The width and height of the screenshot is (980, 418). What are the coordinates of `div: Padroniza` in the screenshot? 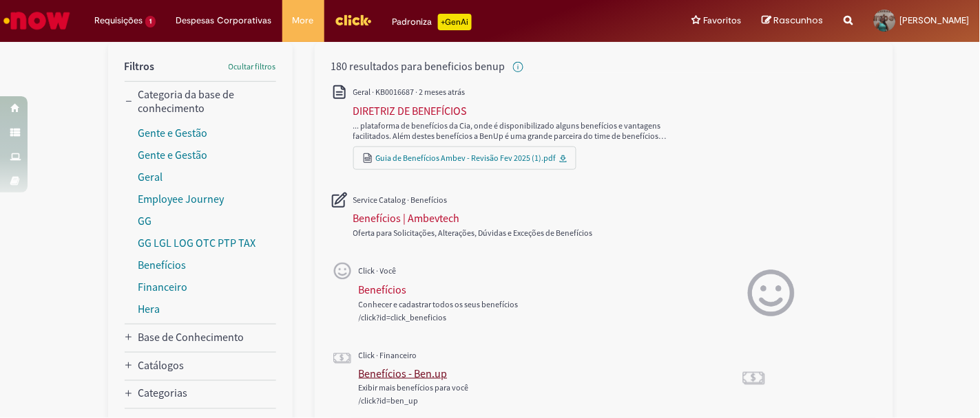 It's located at (432, 22).